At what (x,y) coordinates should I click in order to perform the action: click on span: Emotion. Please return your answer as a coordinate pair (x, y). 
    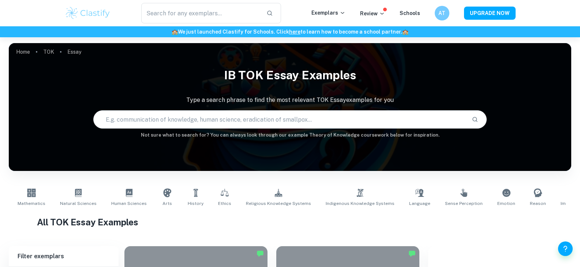
    Looking at the image, I should click on (506, 204).